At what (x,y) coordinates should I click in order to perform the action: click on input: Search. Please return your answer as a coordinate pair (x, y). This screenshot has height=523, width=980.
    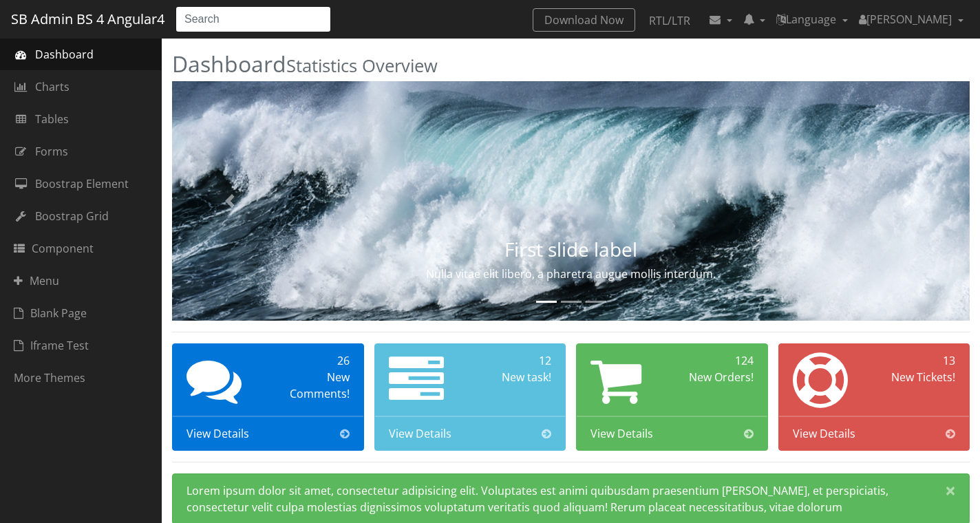
    Looking at the image, I should click on (253, 19).